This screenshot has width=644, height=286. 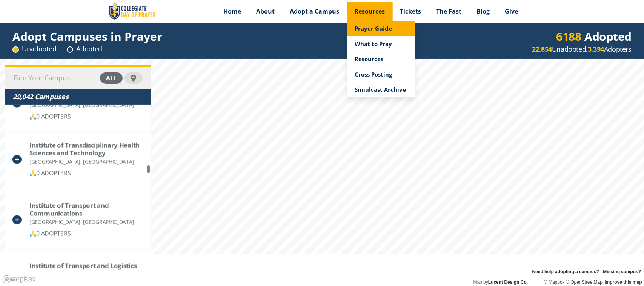 I want to click on div: Map by, so click(x=500, y=282).